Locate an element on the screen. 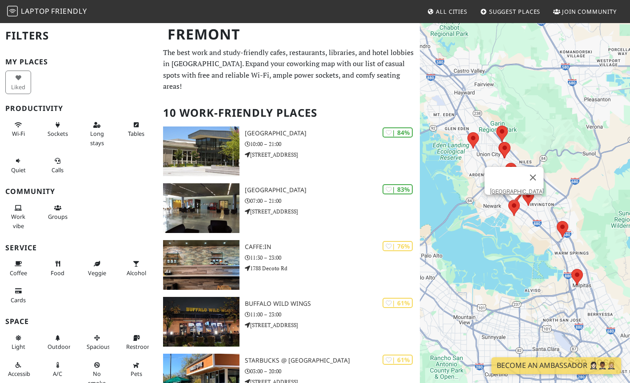 This screenshot has width=630, height=383. a: Become an Ambassador 🤵🏻‍♀️🤵🏾‍♂️🤵🏼‍♀️ is located at coordinates (556, 366).